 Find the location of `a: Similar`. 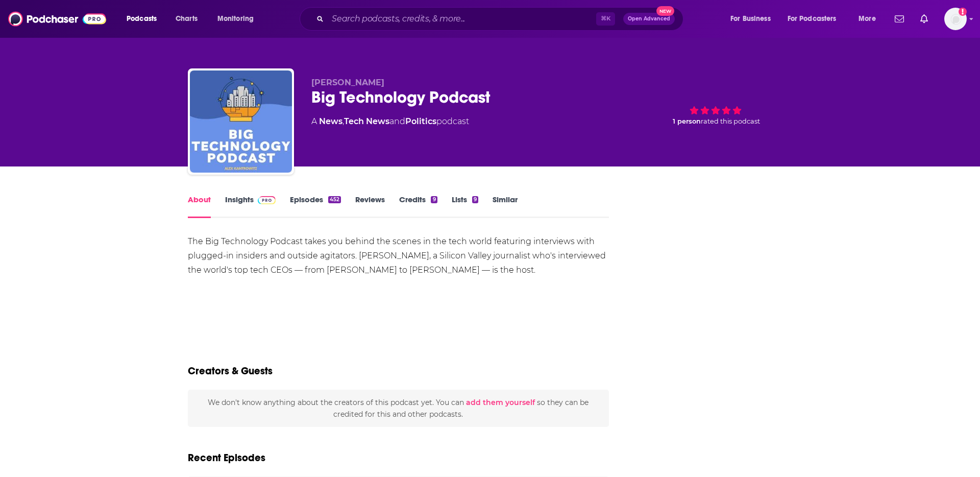

a: Similar is located at coordinates (505, 206).